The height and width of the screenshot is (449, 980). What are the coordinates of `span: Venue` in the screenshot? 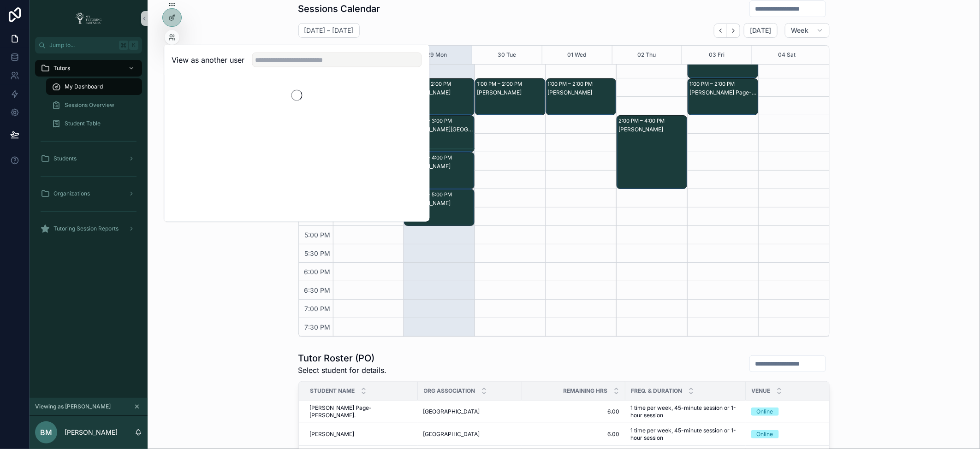 It's located at (761, 391).